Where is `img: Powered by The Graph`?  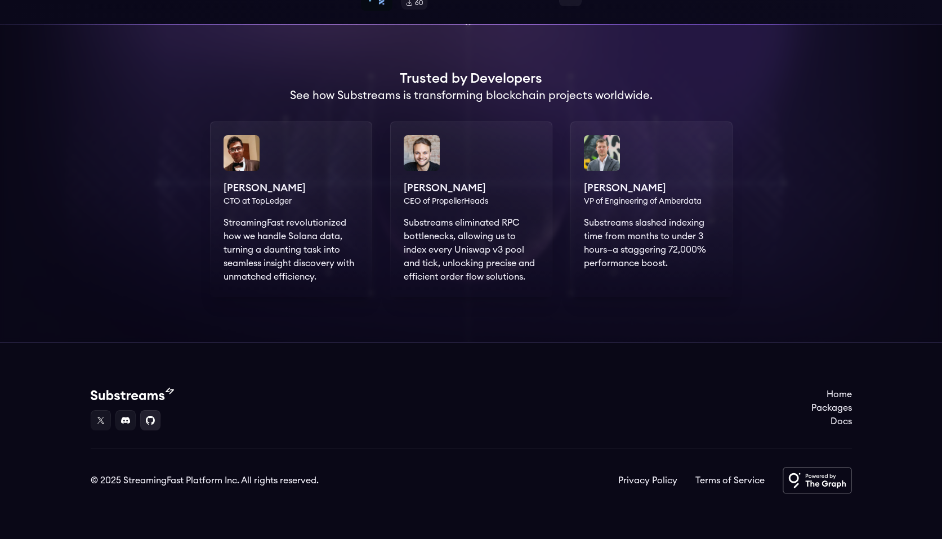 img: Powered by The Graph is located at coordinates (817, 481).